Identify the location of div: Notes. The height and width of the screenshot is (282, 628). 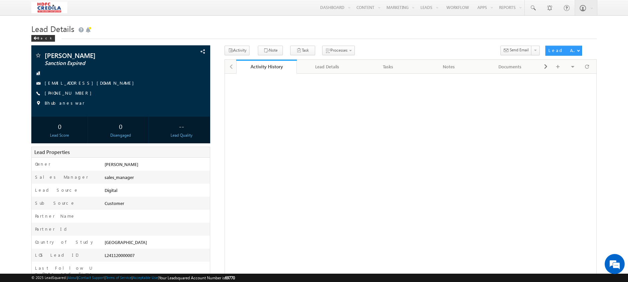
(448, 67).